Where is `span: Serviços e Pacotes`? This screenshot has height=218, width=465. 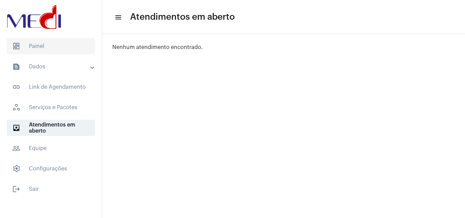 span: Serviços e Pacotes is located at coordinates (51, 108).